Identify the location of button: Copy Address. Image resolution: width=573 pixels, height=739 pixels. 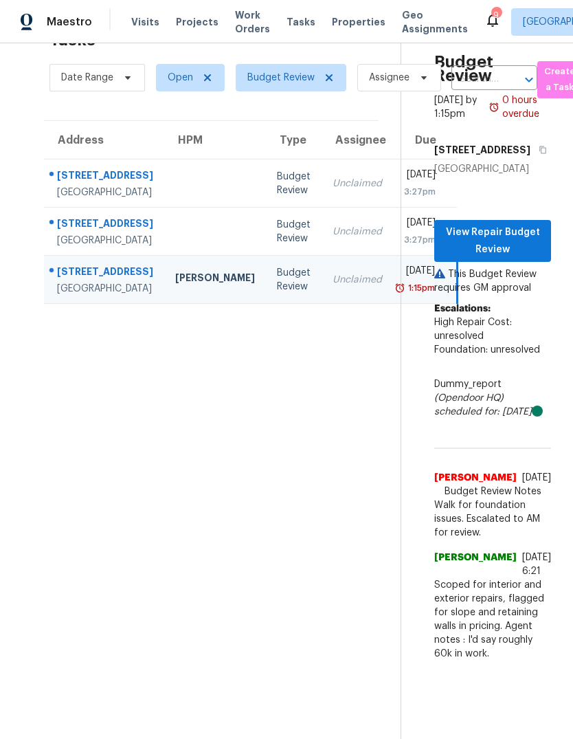
(540, 150).